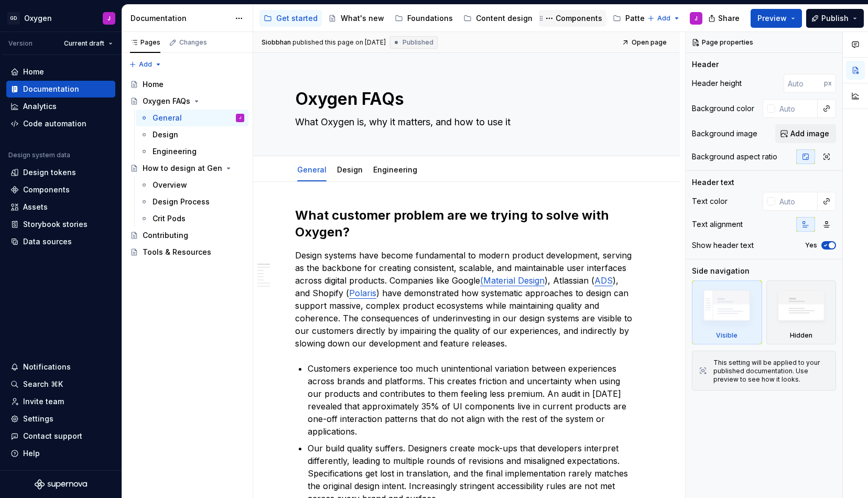  I want to click on button: Contact support, so click(61, 436).